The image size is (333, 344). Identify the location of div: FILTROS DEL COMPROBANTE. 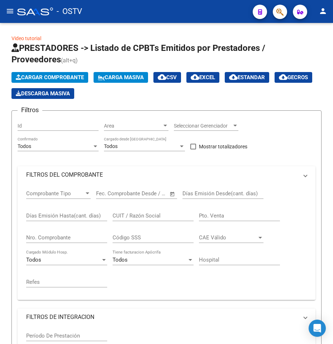
(166, 241).